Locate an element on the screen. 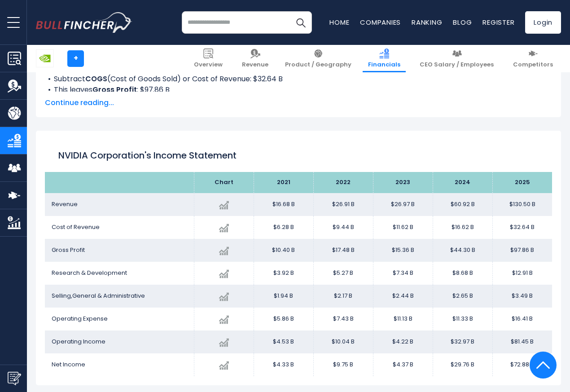 This screenshot has width=570, height=392. td: $1.94 B is located at coordinates (284, 296).